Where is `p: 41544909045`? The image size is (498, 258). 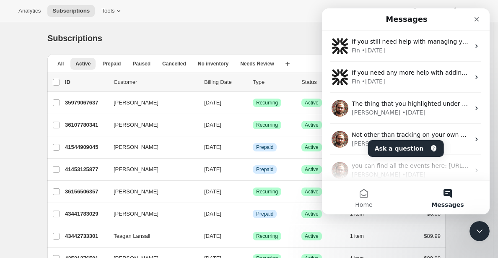 p: 41544909045 is located at coordinates (86, 147).